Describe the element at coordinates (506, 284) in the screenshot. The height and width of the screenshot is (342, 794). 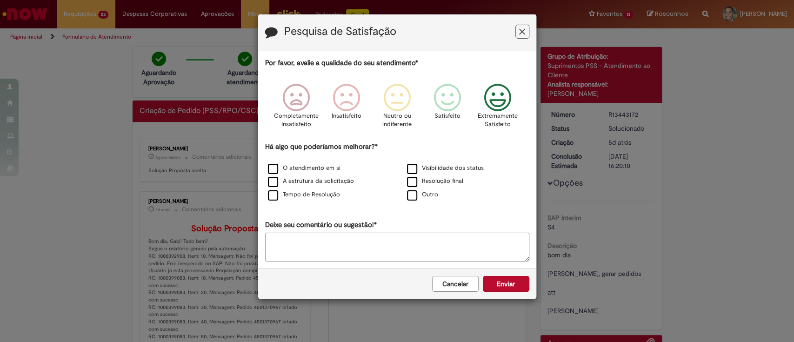
I see `button: Enviar` at that location.